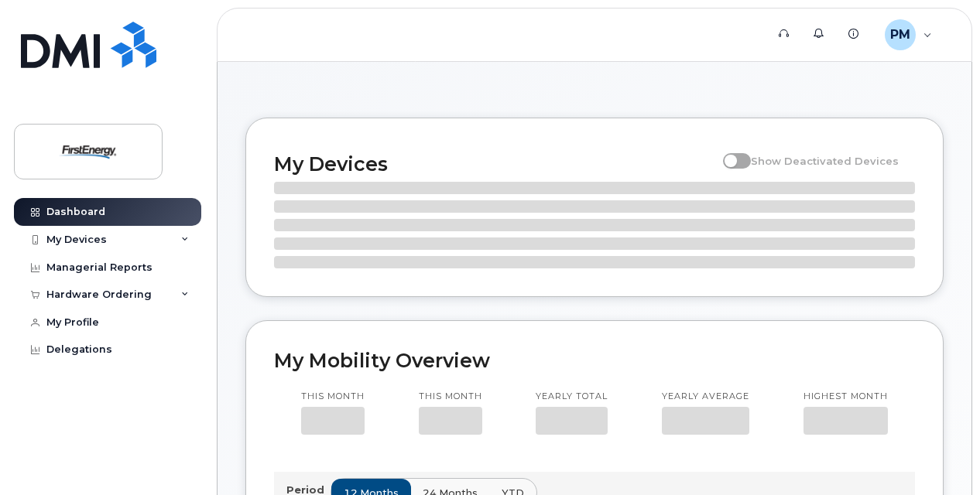 This screenshot has height=495, width=980. Describe the element at coordinates (495, 163) in the screenshot. I see `h2: My Devices` at that location.